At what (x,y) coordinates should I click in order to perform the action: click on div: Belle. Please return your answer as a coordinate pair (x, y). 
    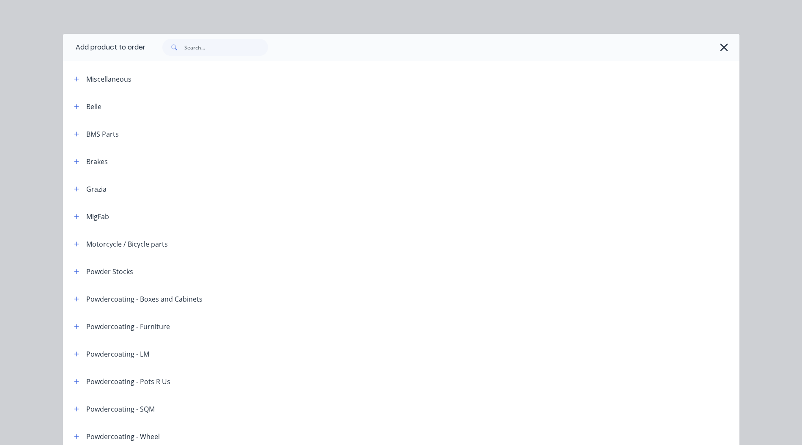
    Looking at the image, I should click on (94, 107).